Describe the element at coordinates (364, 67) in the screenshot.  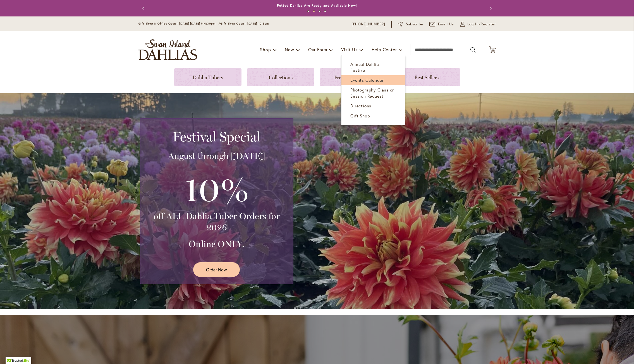
I see `span: Annual Dahlia Festival` at that location.